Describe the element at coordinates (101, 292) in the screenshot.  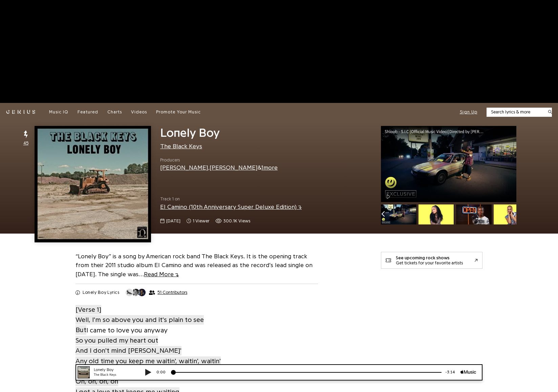
I see `h2: Lonely Boy Lyrics` at that location.